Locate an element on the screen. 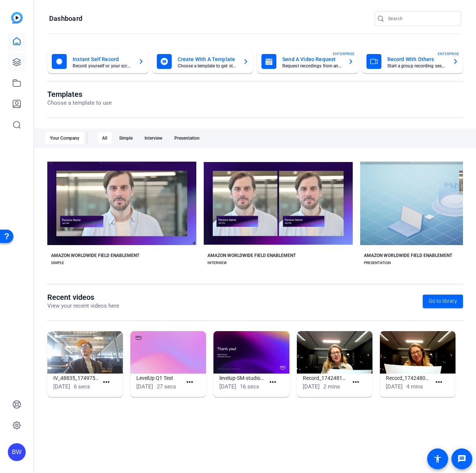  span: 27 secs is located at coordinates (166, 386).